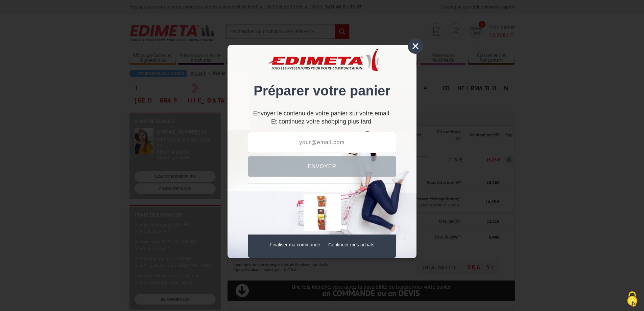 Image resolution: width=644 pixels, height=311 pixels. What do you see at coordinates (295, 245) in the screenshot?
I see `a: Finaliser ma commande` at bounding box center [295, 245].